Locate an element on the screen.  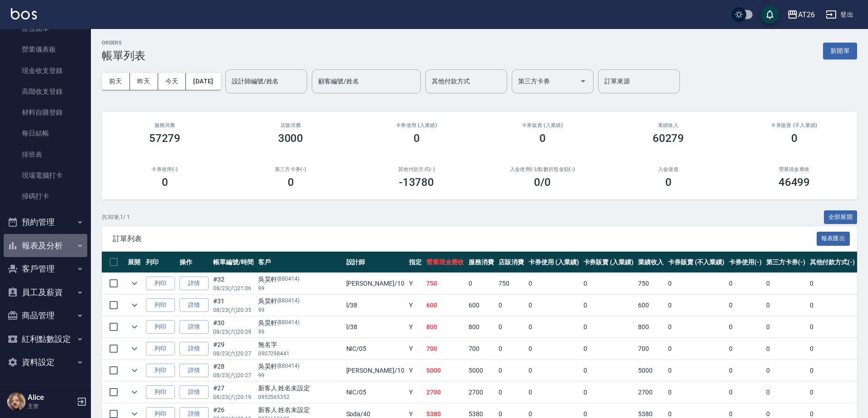
th: 設計師 is located at coordinates (376, 262).